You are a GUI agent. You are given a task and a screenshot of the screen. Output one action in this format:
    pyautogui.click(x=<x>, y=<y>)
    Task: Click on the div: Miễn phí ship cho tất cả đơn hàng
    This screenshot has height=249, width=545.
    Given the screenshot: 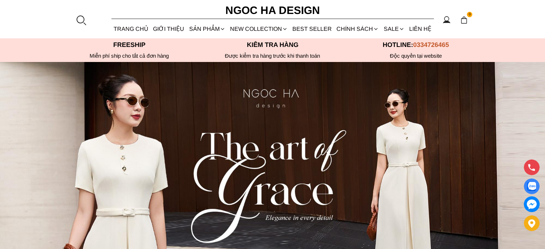 What is the action you would take?
    pyautogui.click(x=129, y=56)
    